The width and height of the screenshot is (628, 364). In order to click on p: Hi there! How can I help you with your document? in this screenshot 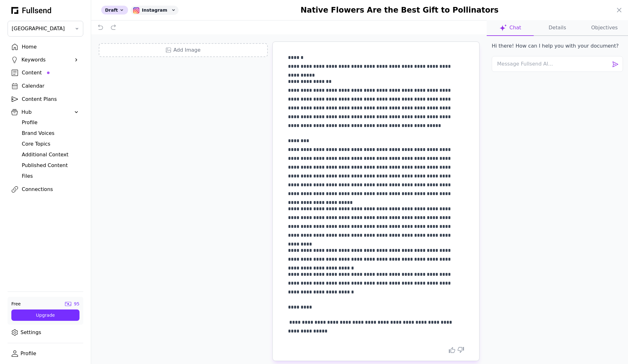, I will do `click(555, 46)`.